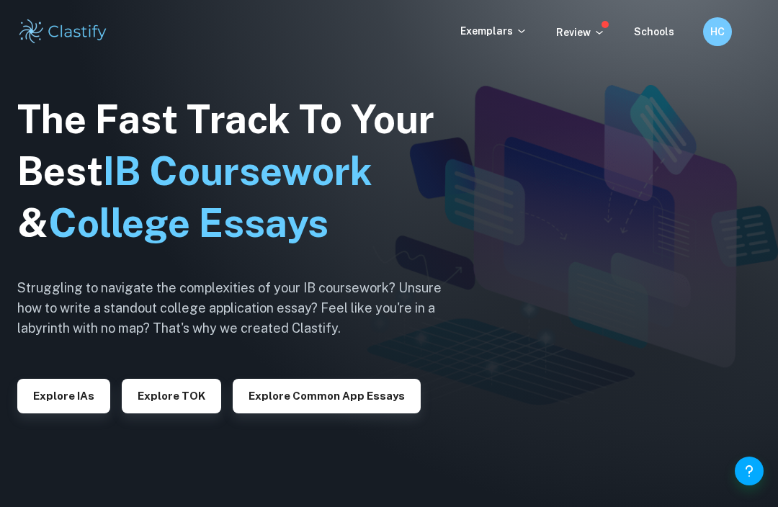 This screenshot has width=778, height=507. What do you see at coordinates (238, 171) in the screenshot?
I see `span: IB Coursework` at bounding box center [238, 171].